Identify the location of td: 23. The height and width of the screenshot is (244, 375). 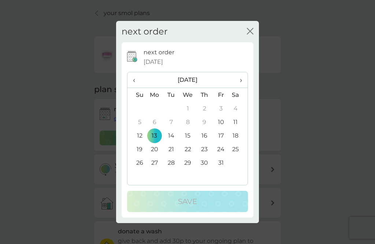
(204, 149).